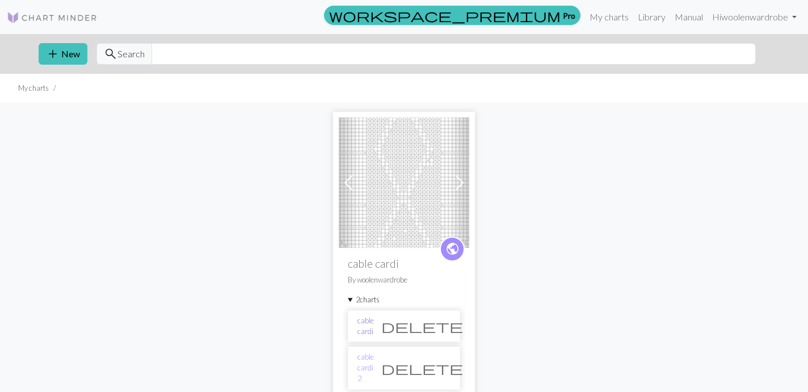 The height and width of the screenshot is (392, 808). Describe the element at coordinates (404, 280) in the screenshot. I see `p: By woolenwardrobe` at that location.